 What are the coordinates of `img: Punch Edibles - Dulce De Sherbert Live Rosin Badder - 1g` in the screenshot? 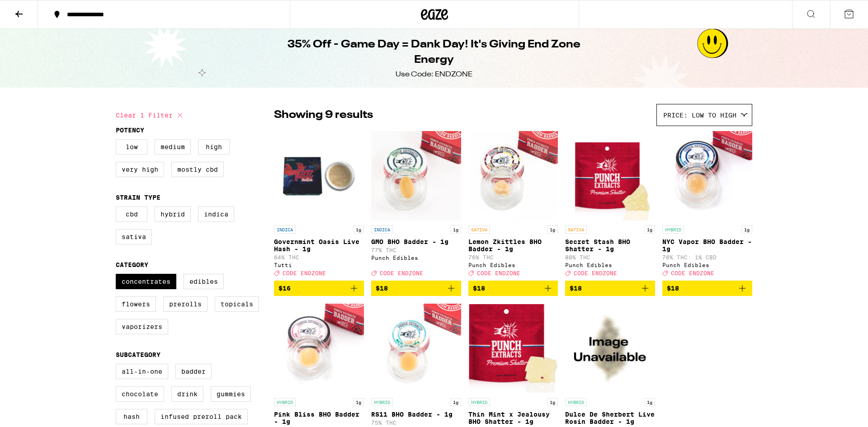 It's located at (610, 348).